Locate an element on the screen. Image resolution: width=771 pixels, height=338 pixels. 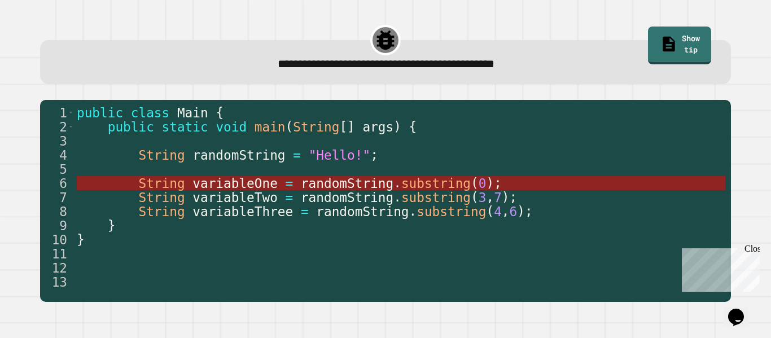
div: Chat with us now!Close is located at coordinates (41, 38).